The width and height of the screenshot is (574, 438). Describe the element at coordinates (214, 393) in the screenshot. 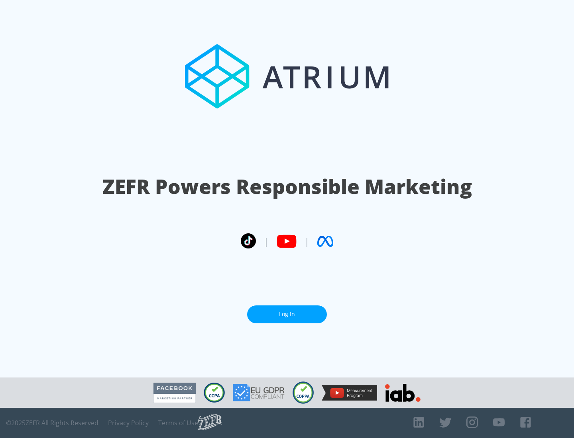

I see `img: CCPA Compliant` at that location.